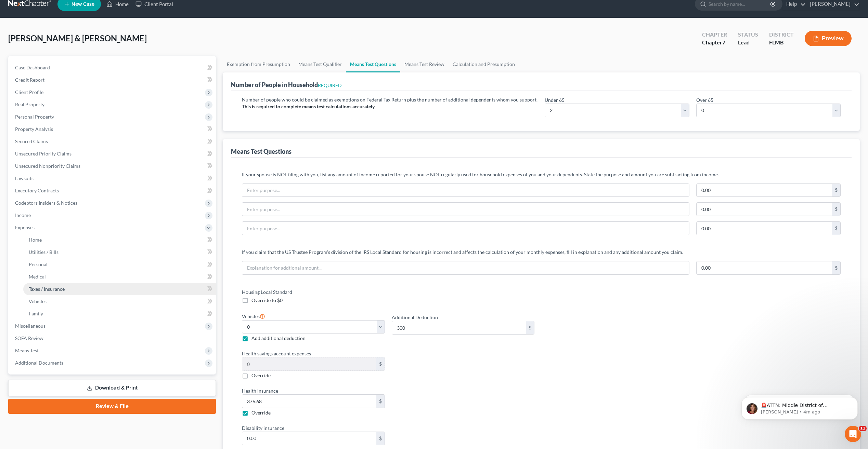  Describe the element at coordinates (113, 191) in the screenshot. I see `a: Executory Contracts` at that location.